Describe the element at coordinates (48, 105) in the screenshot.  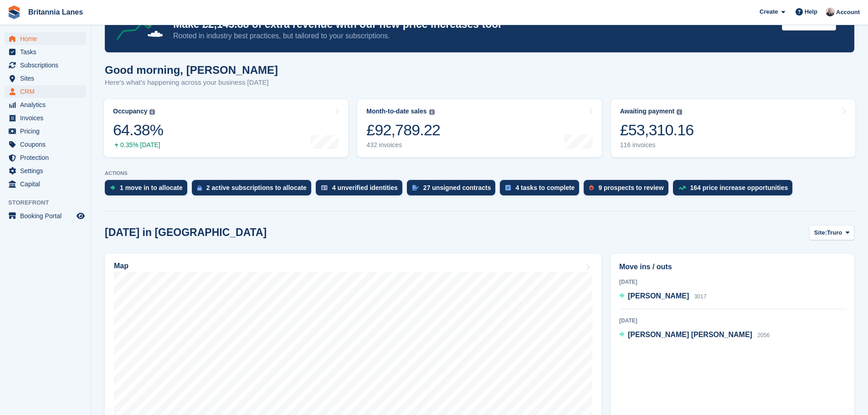
I see `span: Analytics` at that location.